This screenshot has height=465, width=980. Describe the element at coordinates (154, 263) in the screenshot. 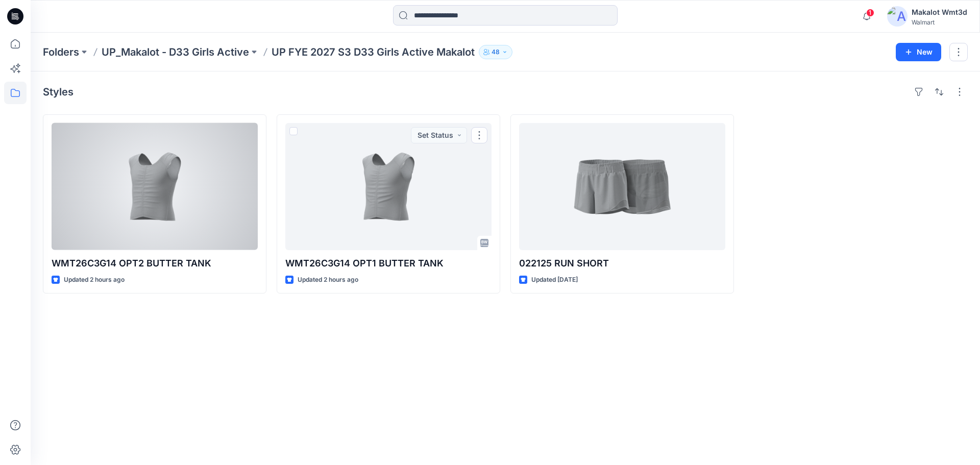

I see `p: WMT26C3G14 OPT2 BUTTER TANK` at that location.